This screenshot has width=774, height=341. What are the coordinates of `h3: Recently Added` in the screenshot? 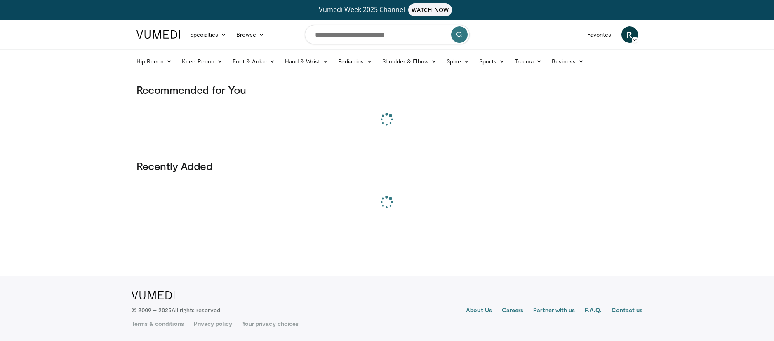 It's located at (387, 166).